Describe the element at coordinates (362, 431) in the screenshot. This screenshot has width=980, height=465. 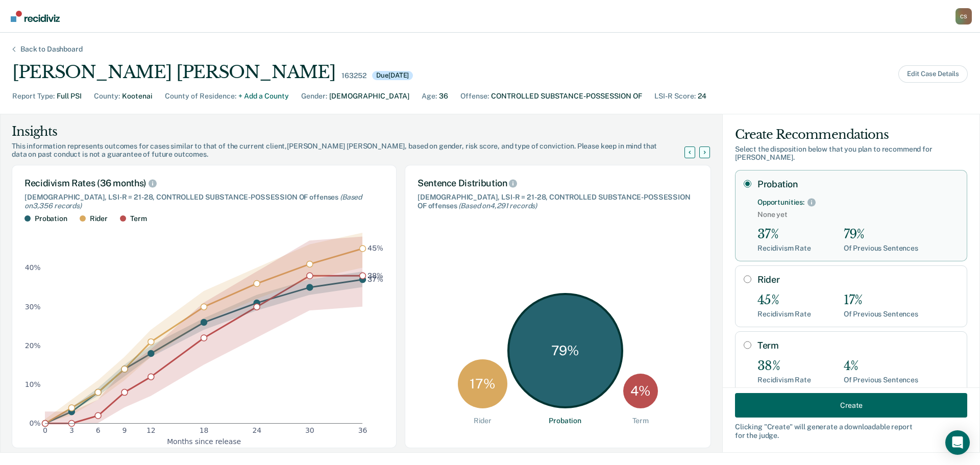
I see `text: 36` at that location.